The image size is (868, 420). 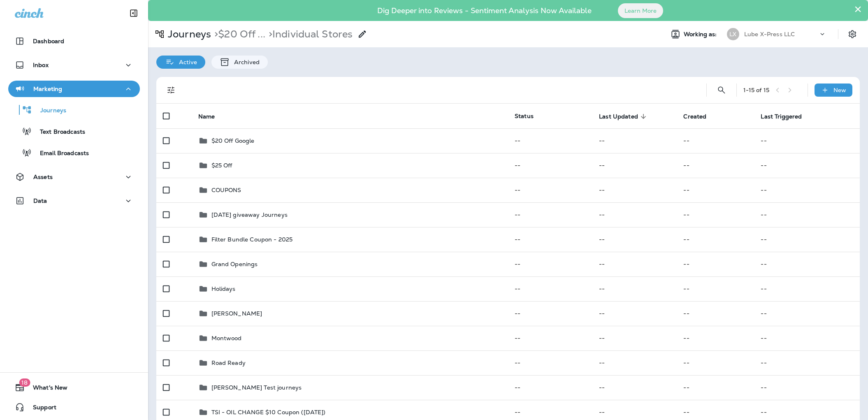 I want to click on p: Holidays, so click(x=224, y=289).